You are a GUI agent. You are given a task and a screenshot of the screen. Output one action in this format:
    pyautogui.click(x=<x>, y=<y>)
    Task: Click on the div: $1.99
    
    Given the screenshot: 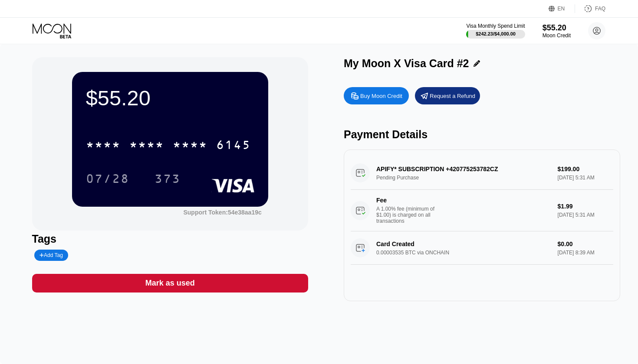 What is the action you would take?
    pyautogui.click(x=586, y=207)
    